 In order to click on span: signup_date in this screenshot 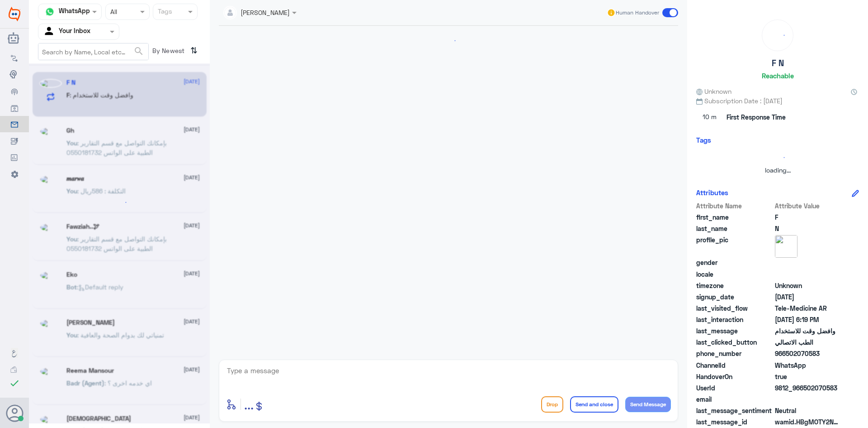, I will do `click(735, 297)`.